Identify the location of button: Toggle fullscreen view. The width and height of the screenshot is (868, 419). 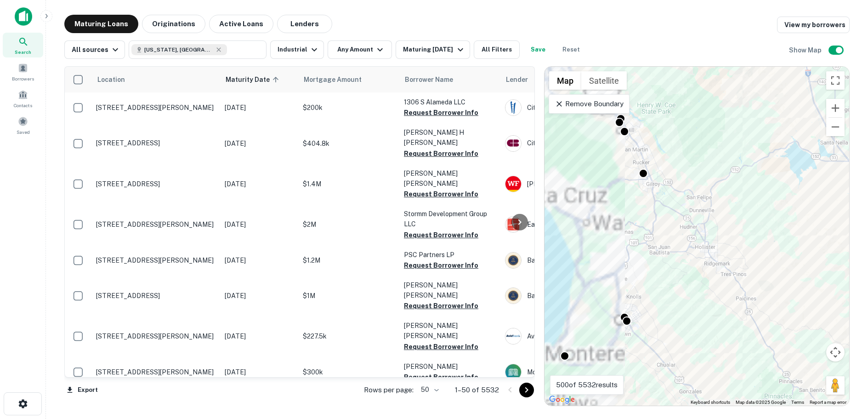
(836, 80).